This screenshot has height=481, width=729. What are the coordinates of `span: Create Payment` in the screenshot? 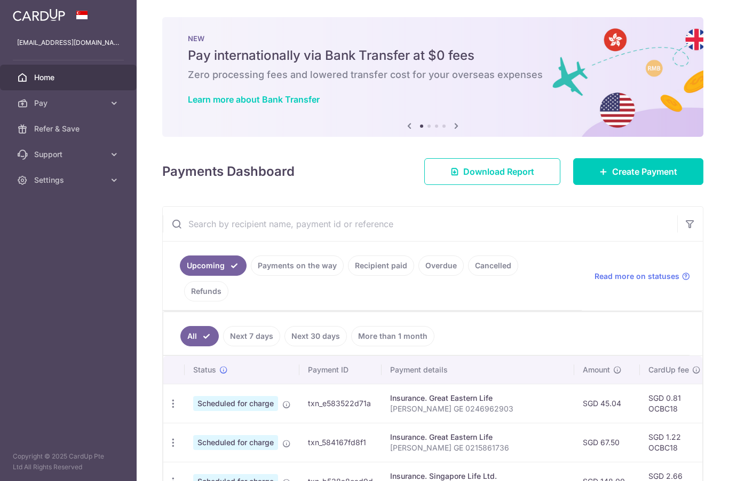 It's located at (645, 171).